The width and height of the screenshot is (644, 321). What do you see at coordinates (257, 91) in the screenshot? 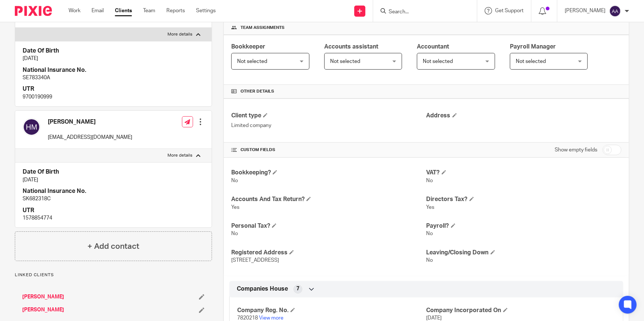
I see `span: Other details` at bounding box center [257, 91].